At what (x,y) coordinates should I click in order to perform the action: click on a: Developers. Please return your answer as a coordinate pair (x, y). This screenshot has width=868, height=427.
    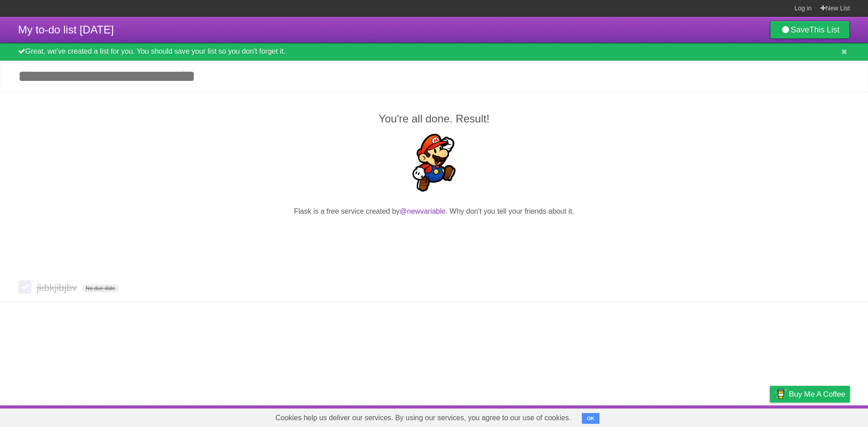
    Looking at the image, I should click on (698, 416).